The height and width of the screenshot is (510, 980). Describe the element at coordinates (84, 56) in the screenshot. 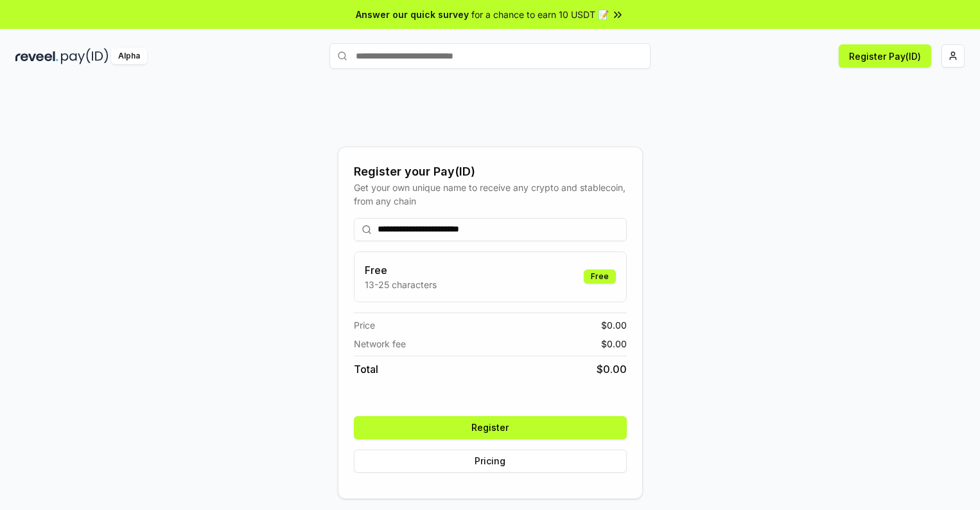

I see `img: pay_id` at that location.